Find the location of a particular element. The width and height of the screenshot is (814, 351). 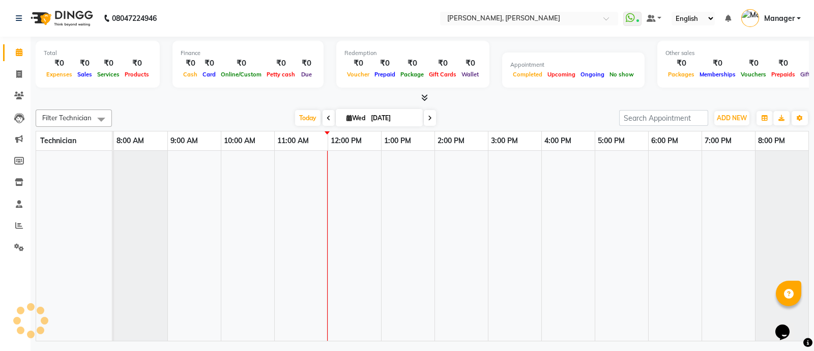

button: ADD NEW is located at coordinates (732, 118).